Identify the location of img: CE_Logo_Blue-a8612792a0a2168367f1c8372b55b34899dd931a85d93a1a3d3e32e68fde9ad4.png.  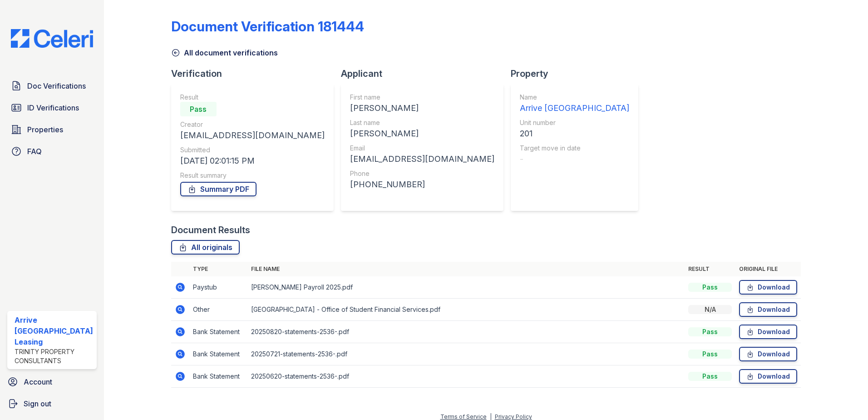
(52, 38).